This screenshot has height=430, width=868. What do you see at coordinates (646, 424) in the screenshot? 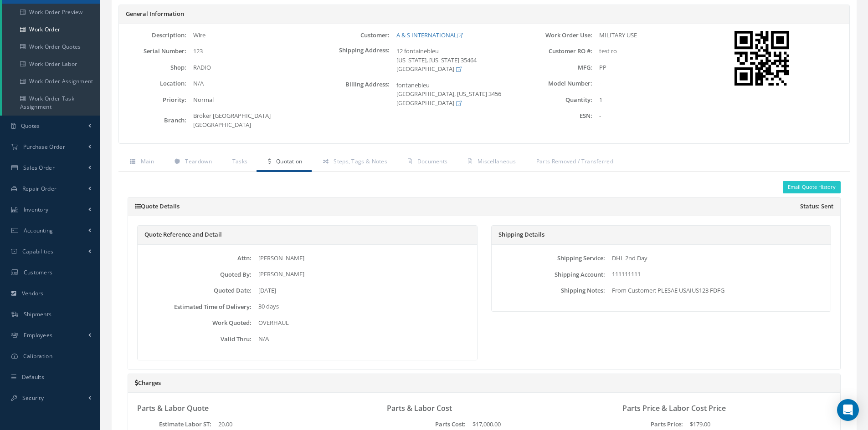
I see `label: Parts Price:` at bounding box center [646, 424].